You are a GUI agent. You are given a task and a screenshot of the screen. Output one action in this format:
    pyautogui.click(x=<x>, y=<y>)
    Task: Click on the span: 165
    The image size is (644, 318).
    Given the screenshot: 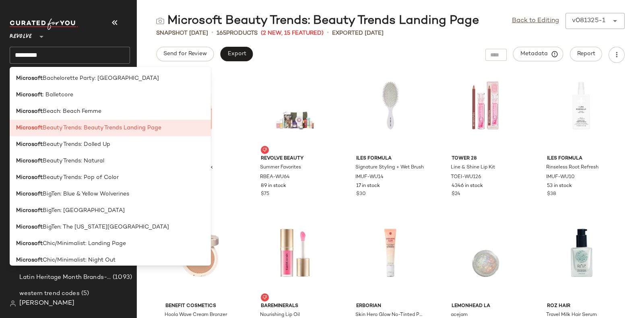 What is the action you would take?
    pyautogui.click(x=221, y=33)
    